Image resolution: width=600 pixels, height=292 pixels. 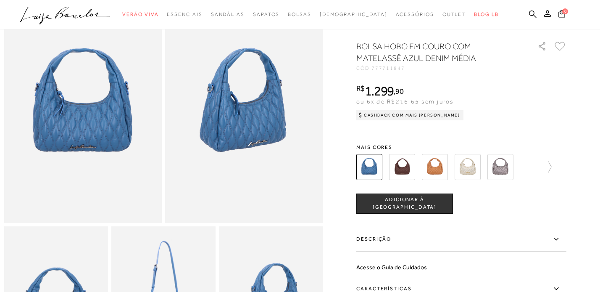 I want to click on div: CÓD:, so click(x=441, y=68).